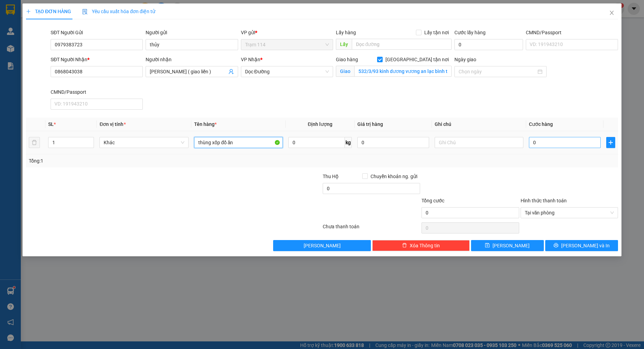 This screenshot has width=644, height=349. What do you see at coordinates (436, 33) in the screenshot?
I see `span: Lấy tận nơi` at bounding box center [436, 33].